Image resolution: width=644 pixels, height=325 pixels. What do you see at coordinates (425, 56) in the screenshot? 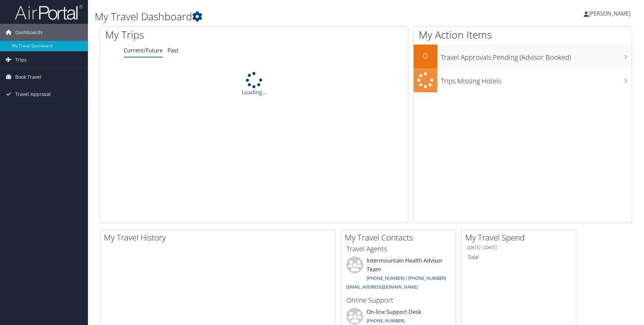
I see `h2: 0` at bounding box center [425, 56].